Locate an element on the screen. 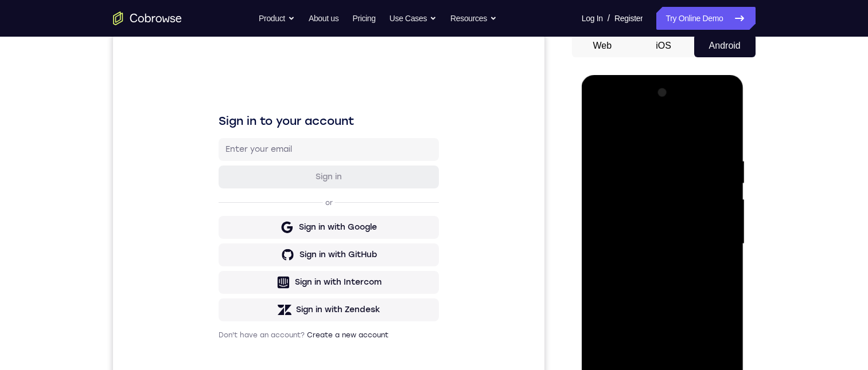 The height and width of the screenshot is (370, 868). a: Pricing is located at coordinates (363, 18).